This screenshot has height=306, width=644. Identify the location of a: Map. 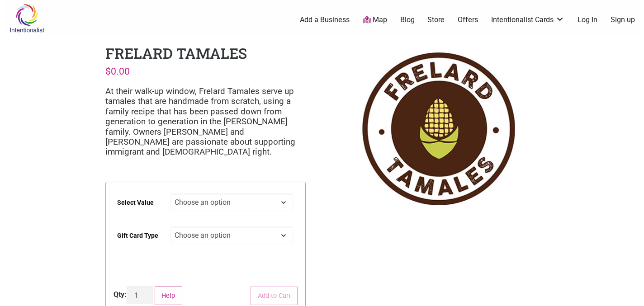
(375, 20).